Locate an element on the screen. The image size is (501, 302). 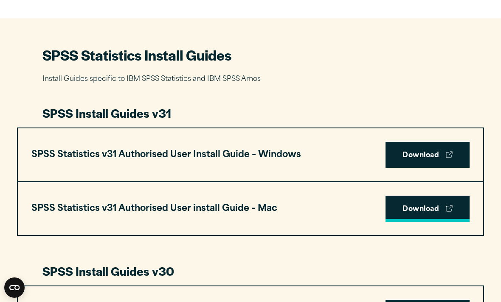
h3: SPSS Statistics v31 Authorised User install Guide – Mac is located at coordinates (154, 209).